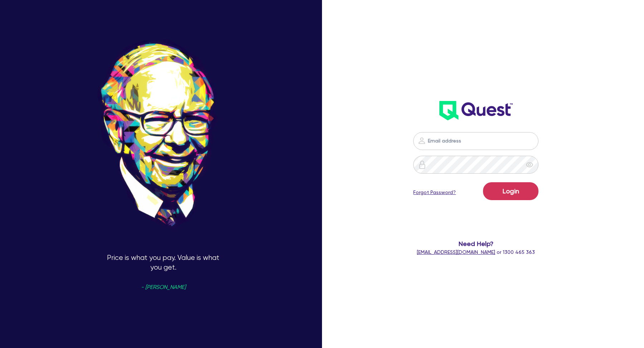 The width and height of the screenshot is (644, 348). Describe the element at coordinates (511, 191) in the screenshot. I see `button: Login` at that location.